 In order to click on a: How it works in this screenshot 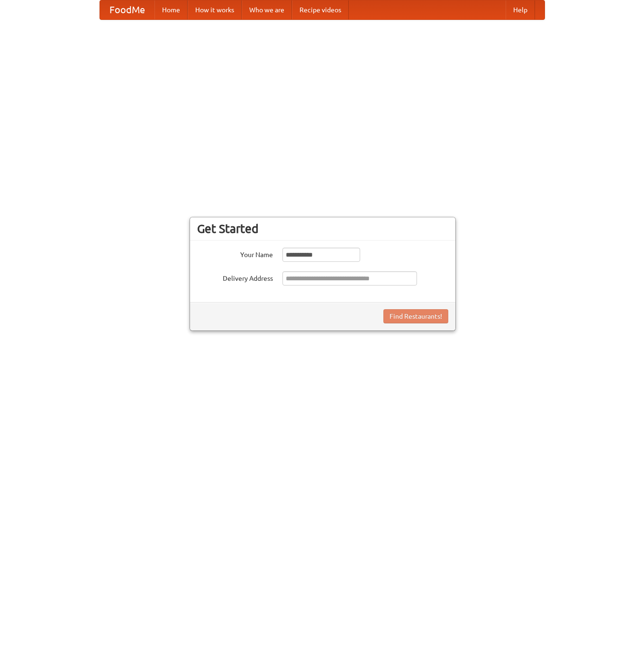, I will do `click(215, 10)`.